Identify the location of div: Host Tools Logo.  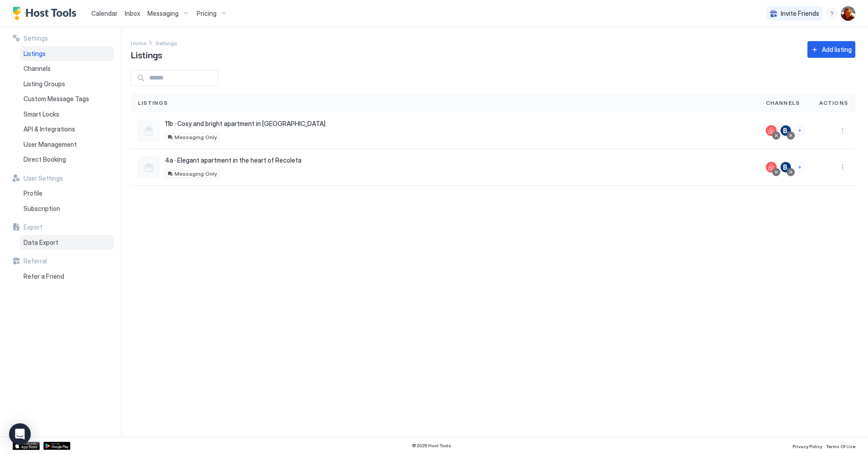
(47, 14).